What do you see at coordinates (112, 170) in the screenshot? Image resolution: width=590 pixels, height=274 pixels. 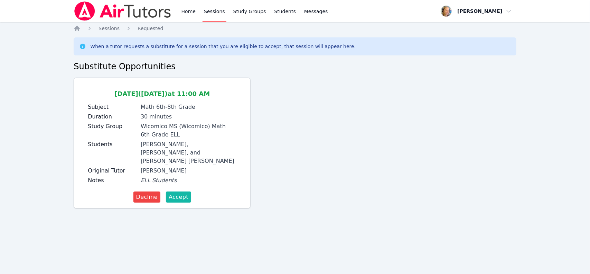 I see `label: Original Tutor` at bounding box center [112, 170].